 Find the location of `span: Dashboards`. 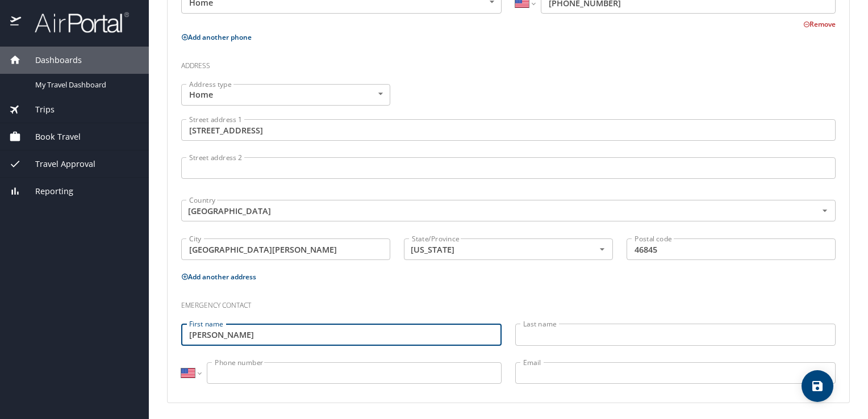

span: Dashboards is located at coordinates (51, 60).